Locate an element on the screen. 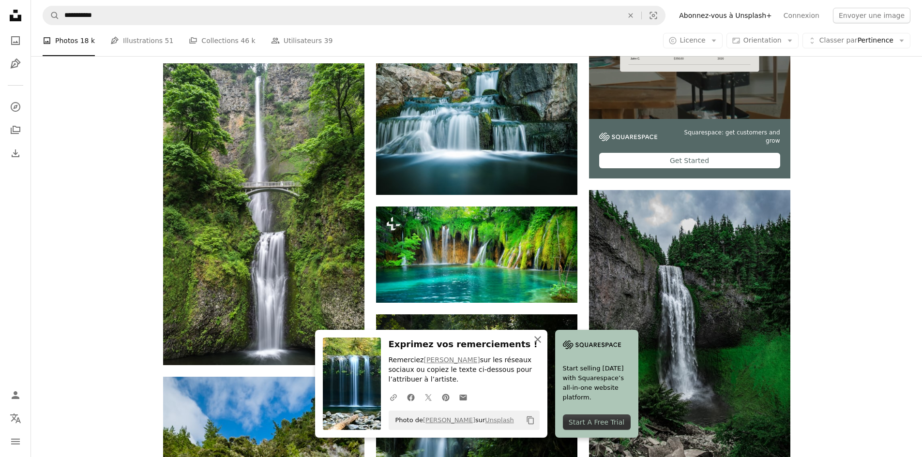 This screenshot has height=457, width=922. a: Accueil — Unsplash is located at coordinates (15, 16).